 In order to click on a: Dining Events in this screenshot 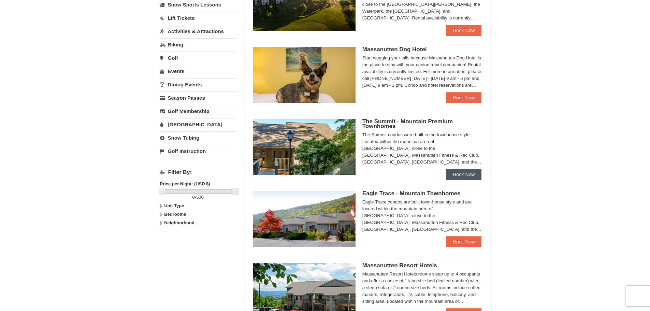, I will do `click(198, 84)`.